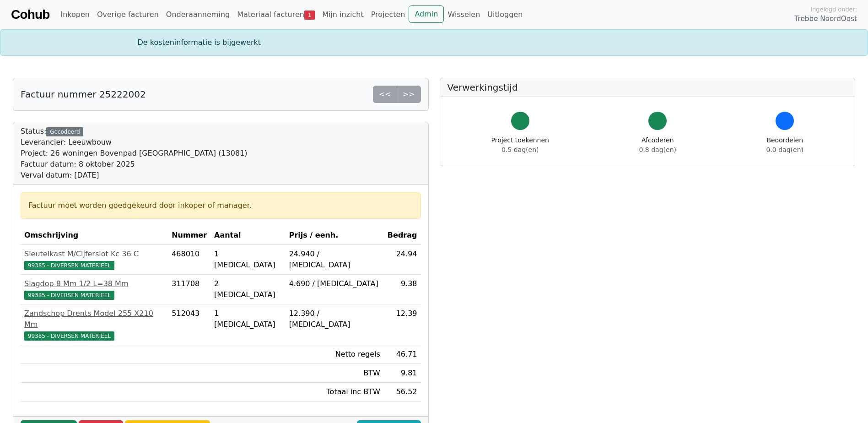  Describe the element at coordinates (334, 392) in the screenshot. I see `td: Totaal inc BTW` at that location.